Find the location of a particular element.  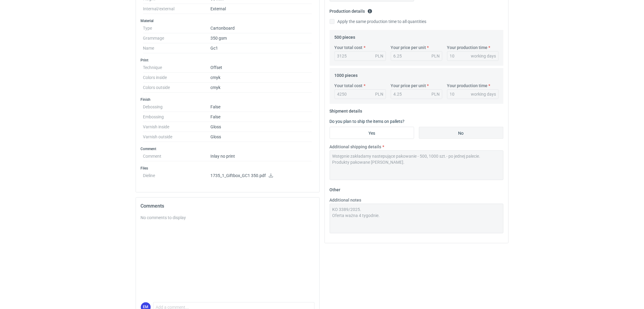

dt: Comment is located at coordinates (177, 156).